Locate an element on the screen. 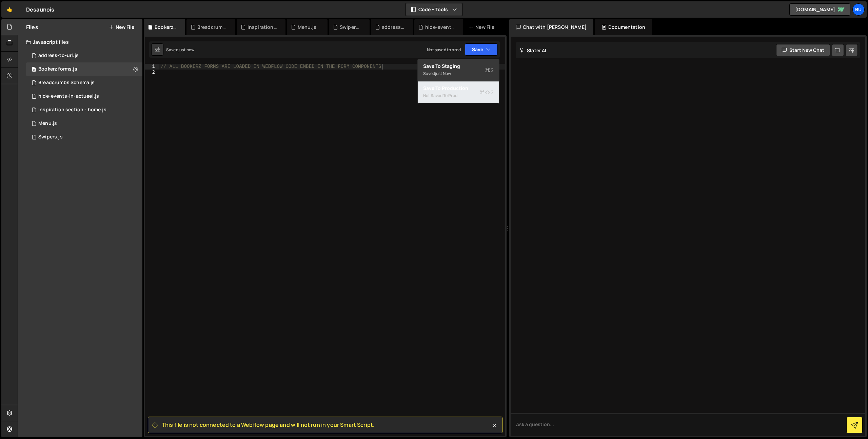 This screenshot has width=868, height=439. div: 14575/47097.js is located at coordinates (84, 83).